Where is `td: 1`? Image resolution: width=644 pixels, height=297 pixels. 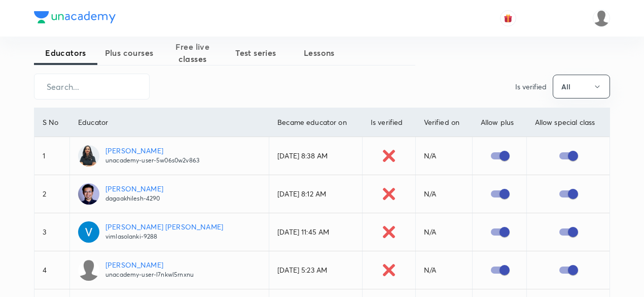 td: 1 is located at coordinates (52, 156).